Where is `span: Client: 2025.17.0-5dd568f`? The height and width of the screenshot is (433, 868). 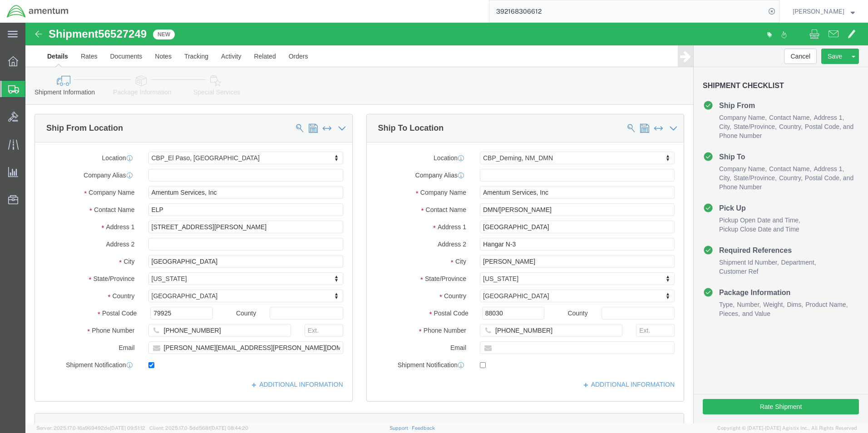 span: Client: 2025.17.0-5dd568f is located at coordinates (199, 428).